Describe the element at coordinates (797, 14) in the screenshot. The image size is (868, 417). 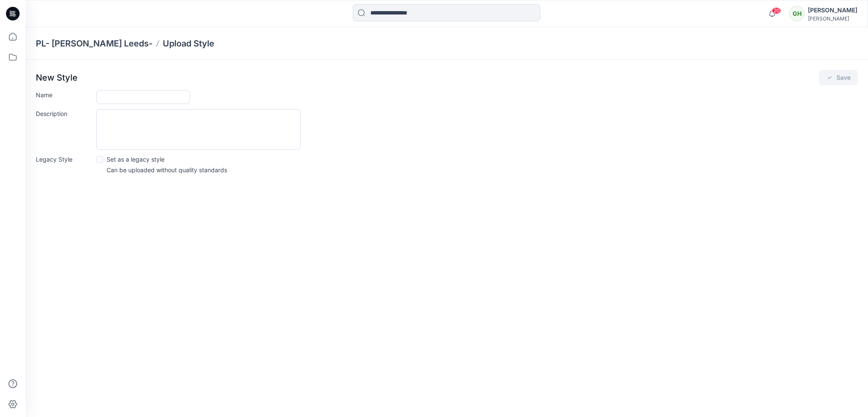
I see `div: GH` at that location.